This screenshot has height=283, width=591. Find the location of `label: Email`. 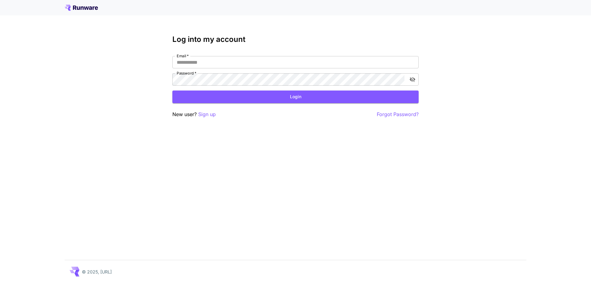

label: Email is located at coordinates (182, 56).